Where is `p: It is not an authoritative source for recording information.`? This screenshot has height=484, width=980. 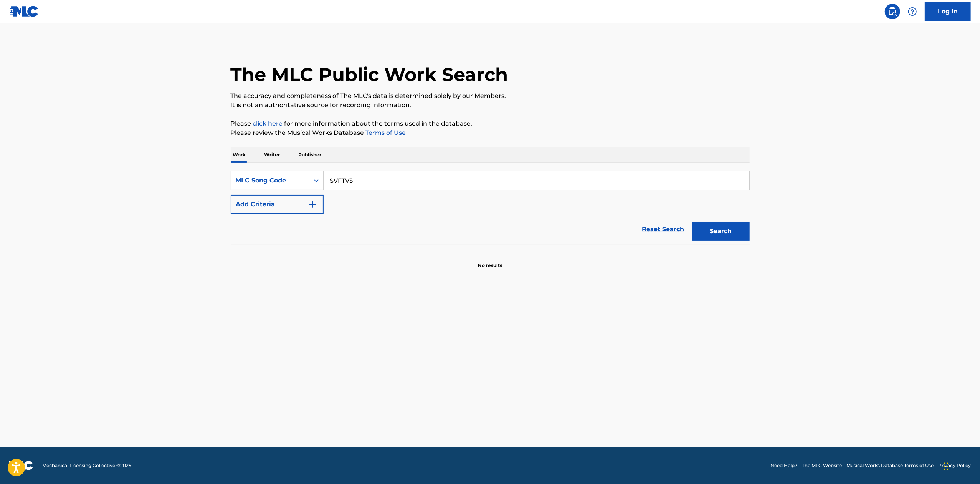 p: It is not an authoritative source for recording information. is located at coordinates (491, 105).